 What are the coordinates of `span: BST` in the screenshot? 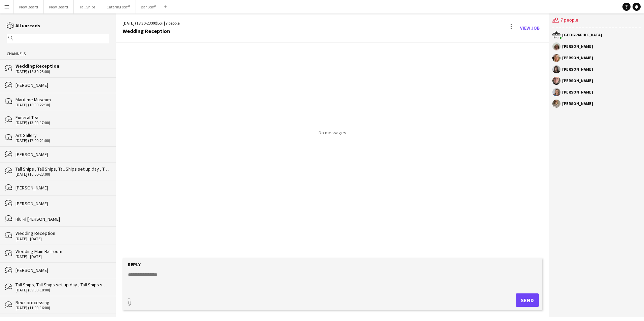 It's located at (161, 23).